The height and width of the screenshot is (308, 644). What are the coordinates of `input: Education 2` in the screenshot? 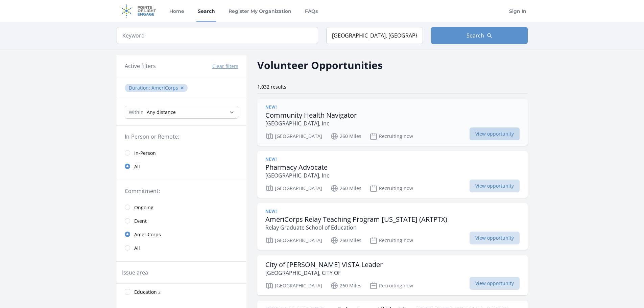 It's located at (127, 292).